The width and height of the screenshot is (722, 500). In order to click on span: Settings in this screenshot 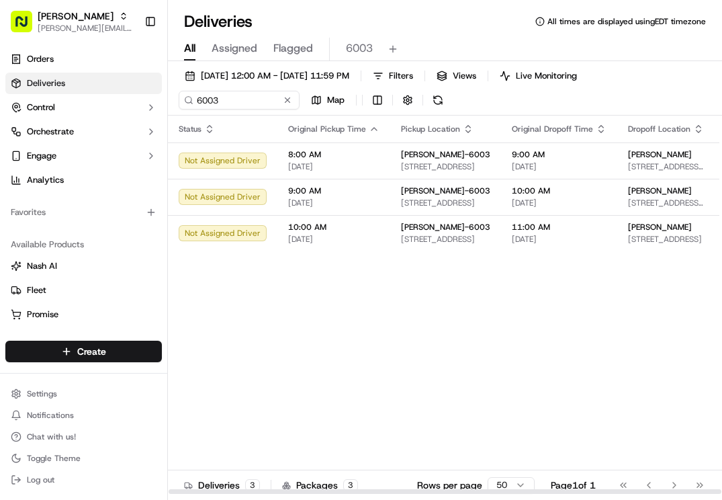, I will do `click(42, 393)`.